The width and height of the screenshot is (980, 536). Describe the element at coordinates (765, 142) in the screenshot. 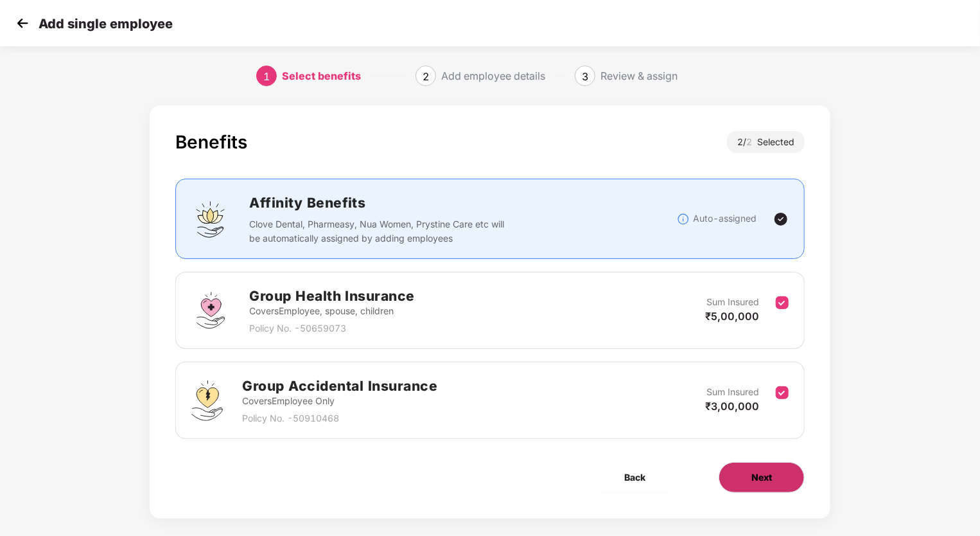

I see `div: 2 / Selected` at that location.